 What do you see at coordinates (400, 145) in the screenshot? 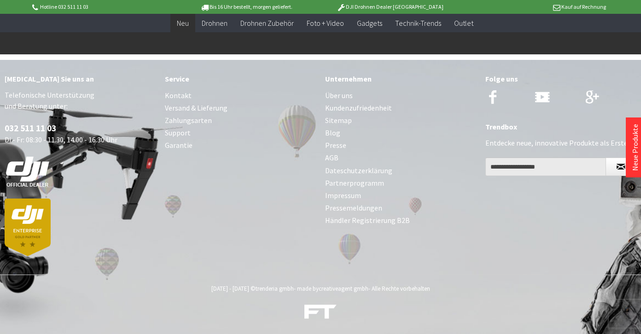
I see `a: Presse` at bounding box center [400, 145].